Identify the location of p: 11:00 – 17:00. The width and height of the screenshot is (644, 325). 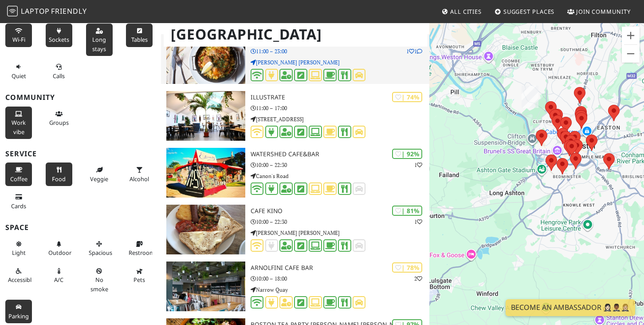
(340, 108).